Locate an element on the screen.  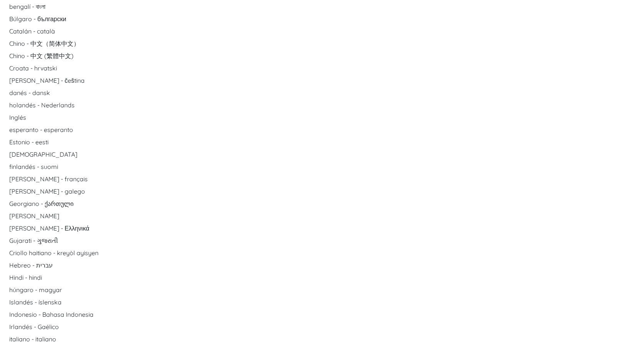
font: Croata - hrvatski is located at coordinates (33, 68).